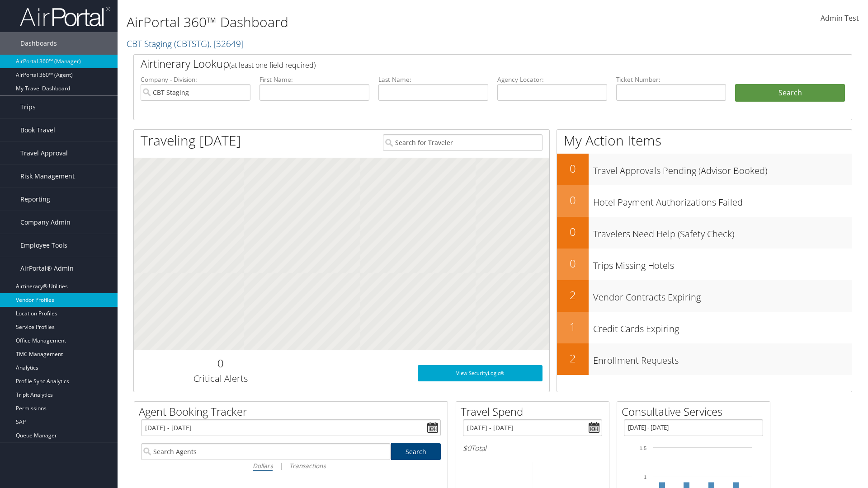 Image resolution: width=868 pixels, height=488 pixels. Describe the element at coordinates (266, 451) in the screenshot. I see `input: Search Agents` at that location.